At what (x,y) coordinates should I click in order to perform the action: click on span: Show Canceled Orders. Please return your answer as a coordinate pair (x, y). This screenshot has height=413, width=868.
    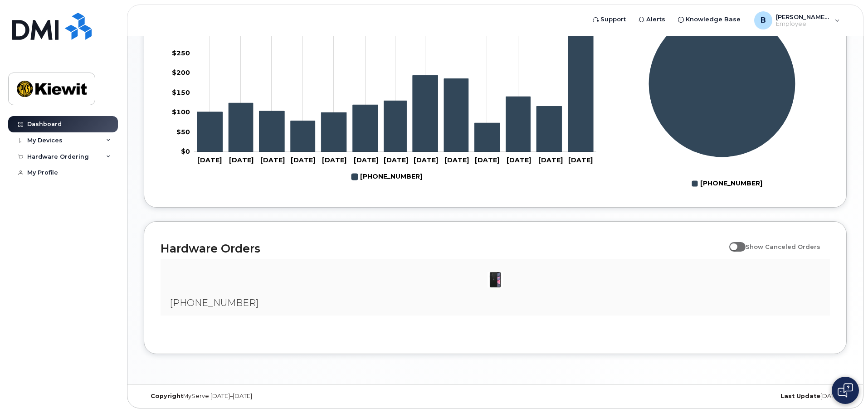
    Looking at the image, I should click on (782, 247).